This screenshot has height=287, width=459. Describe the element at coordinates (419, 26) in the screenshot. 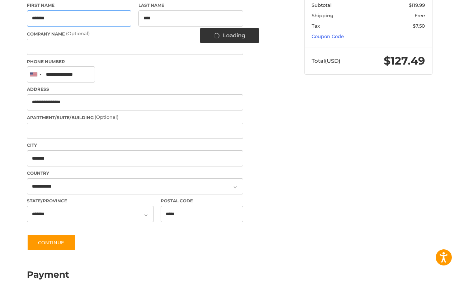

I see `span: $7.50` at that location.